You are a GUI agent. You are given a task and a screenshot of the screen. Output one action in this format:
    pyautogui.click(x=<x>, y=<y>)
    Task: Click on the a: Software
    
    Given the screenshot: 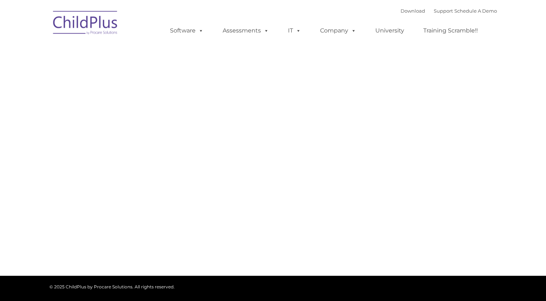 What is the action you would take?
    pyautogui.click(x=186, y=31)
    